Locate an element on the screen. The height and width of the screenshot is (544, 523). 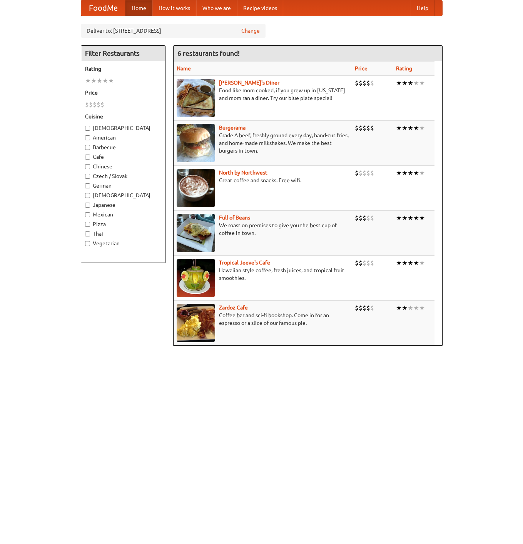
p: Great coffee and snacks. Free wifi. is located at coordinates (262, 180).